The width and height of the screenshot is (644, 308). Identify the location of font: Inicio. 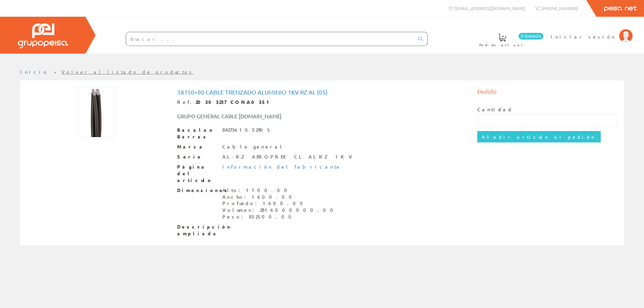
(34, 72).